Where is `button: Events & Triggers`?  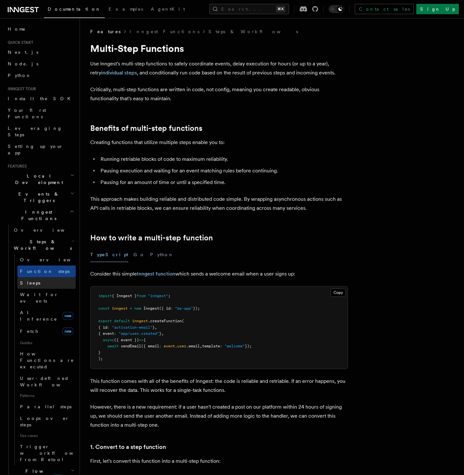 button: Events & Triggers is located at coordinates (40, 197).